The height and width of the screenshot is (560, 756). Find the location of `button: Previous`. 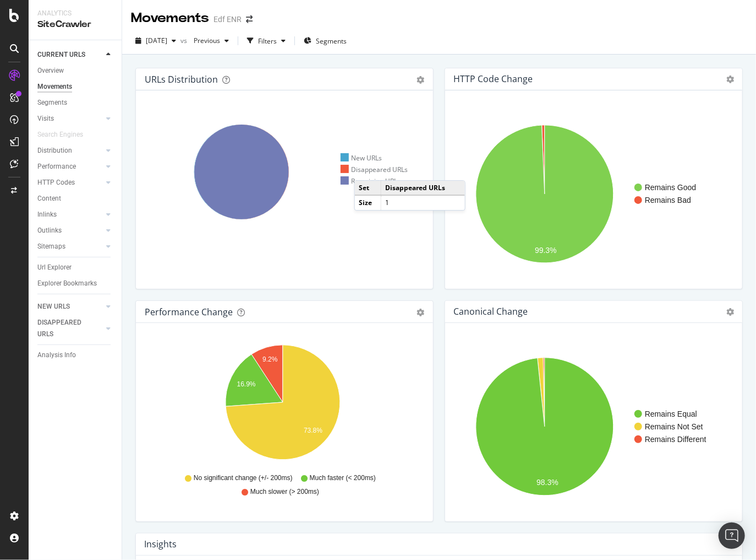

button: Previous is located at coordinates (212, 41).